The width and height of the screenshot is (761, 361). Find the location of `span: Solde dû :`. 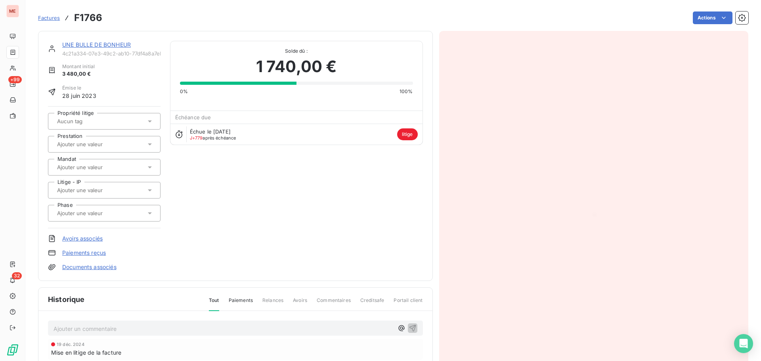

span: Solde dû : is located at coordinates (296, 51).